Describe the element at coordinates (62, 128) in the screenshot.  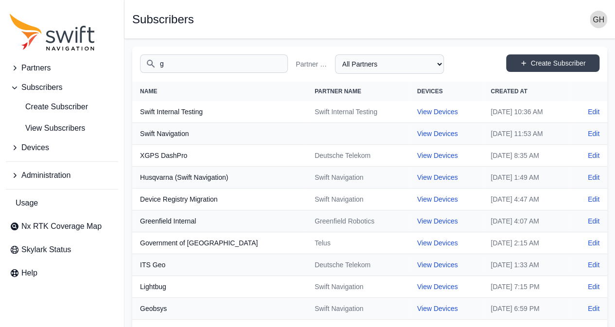
I see `a: View Subscribers` at that location.